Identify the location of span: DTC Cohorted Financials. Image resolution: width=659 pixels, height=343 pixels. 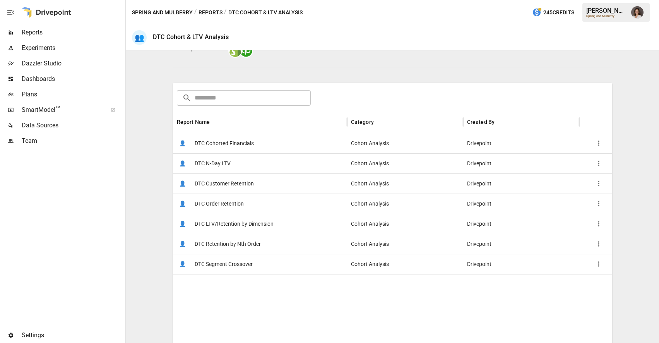
(224, 143).